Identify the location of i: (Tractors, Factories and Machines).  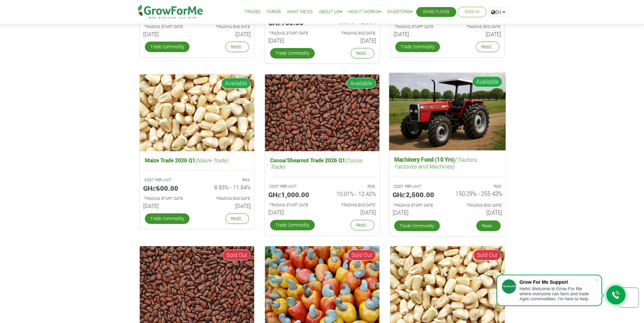
(435, 163).